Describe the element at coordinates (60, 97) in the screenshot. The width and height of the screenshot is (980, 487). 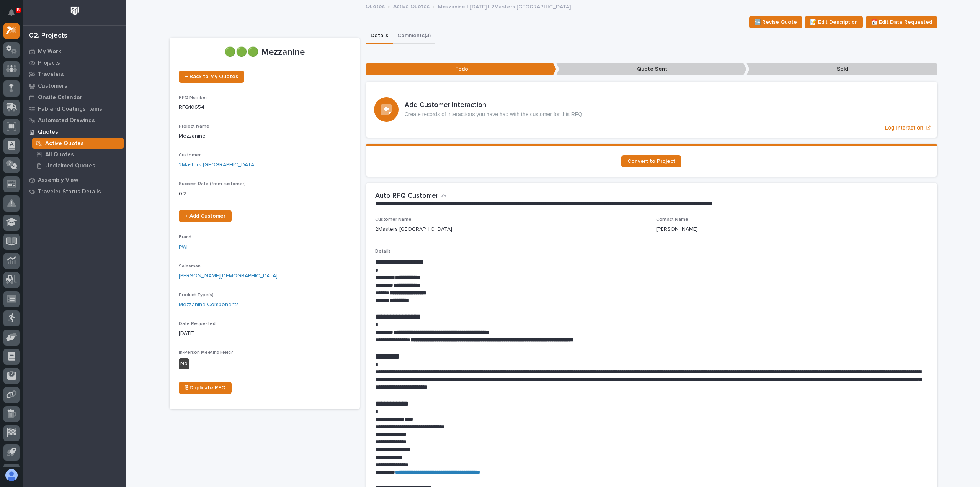
I see `p: Onsite Calendar` at that location.